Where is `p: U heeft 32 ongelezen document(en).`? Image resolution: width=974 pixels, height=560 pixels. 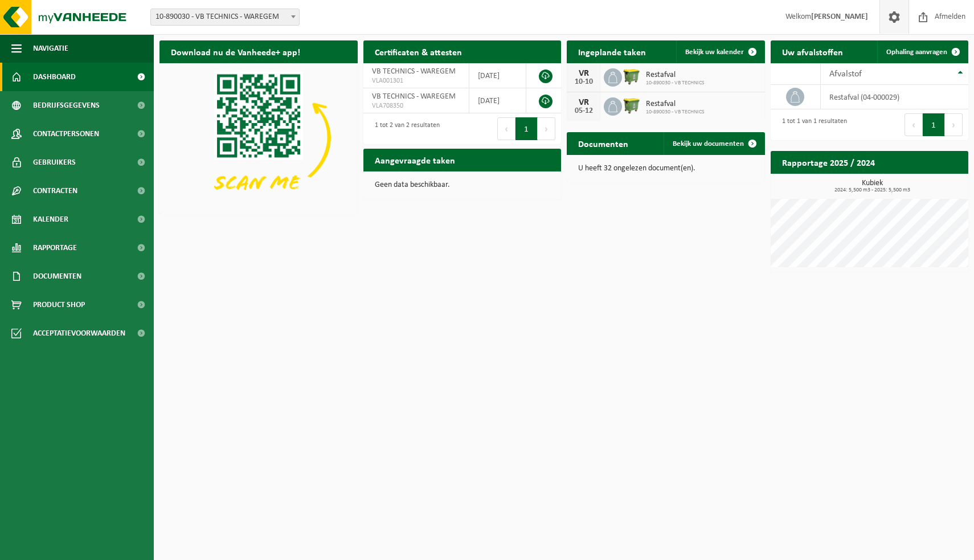
p: U heeft 32 ongelezen document(en). is located at coordinates (666, 169).